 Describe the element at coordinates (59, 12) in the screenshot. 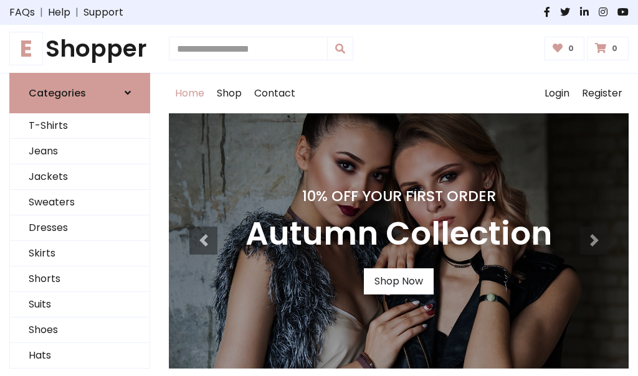

I see `a: Help` at that location.